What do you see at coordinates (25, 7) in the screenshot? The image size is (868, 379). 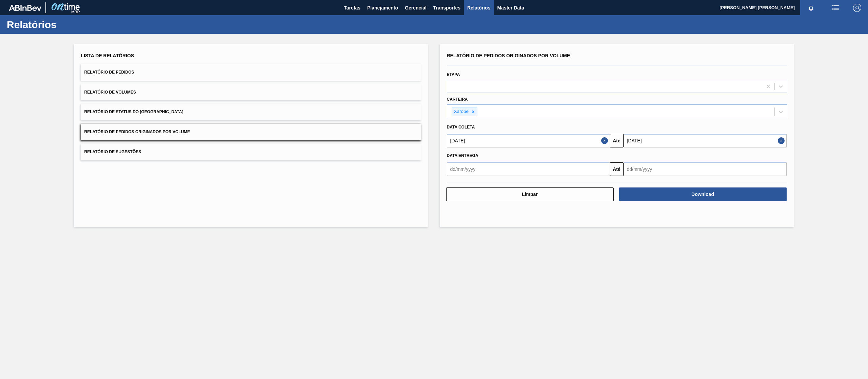 I see `img: TNhmsLtSVTkK8tSr43FrP2fwEKptu5GPRR3wAAAABJRU5ErkJggg==` at bounding box center [25, 7].